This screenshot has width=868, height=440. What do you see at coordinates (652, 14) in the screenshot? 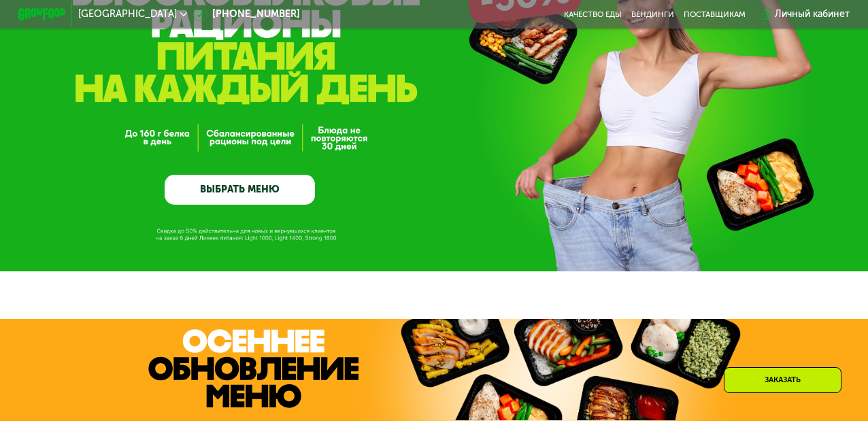
I see `a: Вендинги` at bounding box center [652, 14].